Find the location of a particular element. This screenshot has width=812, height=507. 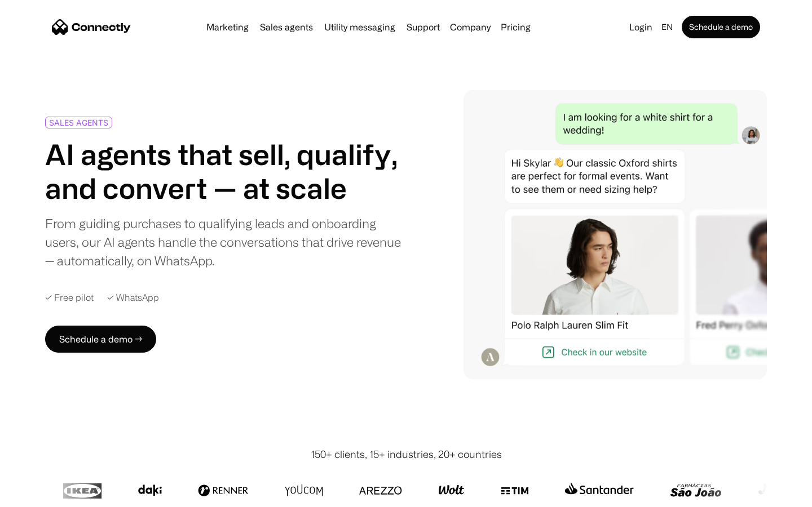

div: SALES AGENTS is located at coordinates (79, 122).